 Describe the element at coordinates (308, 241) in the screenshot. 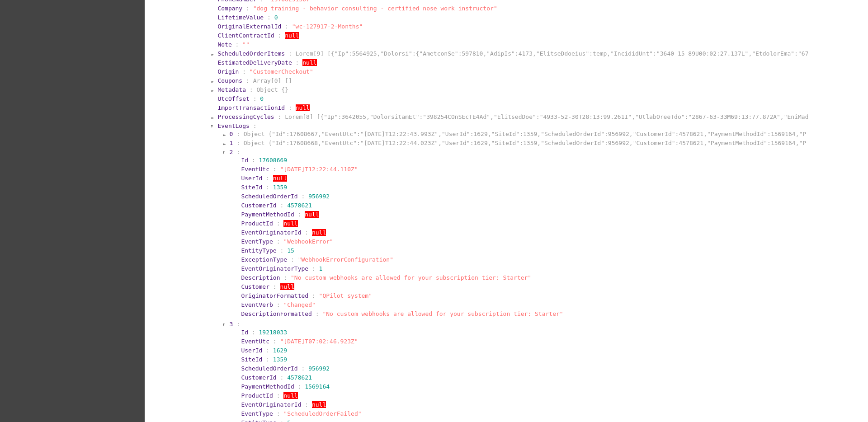

I see `span: "WebhookError"` at that location.